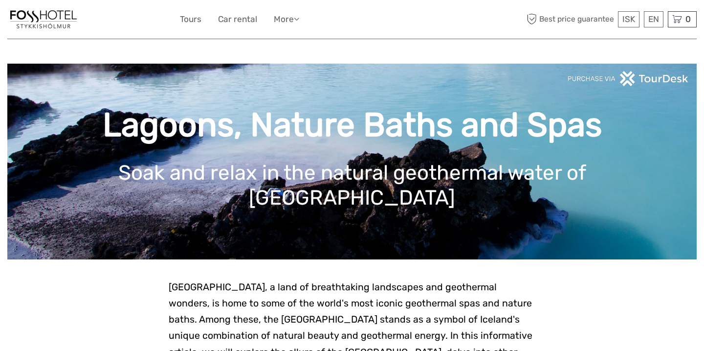 This screenshot has width=704, height=351. I want to click on span: 0, so click(688, 19).